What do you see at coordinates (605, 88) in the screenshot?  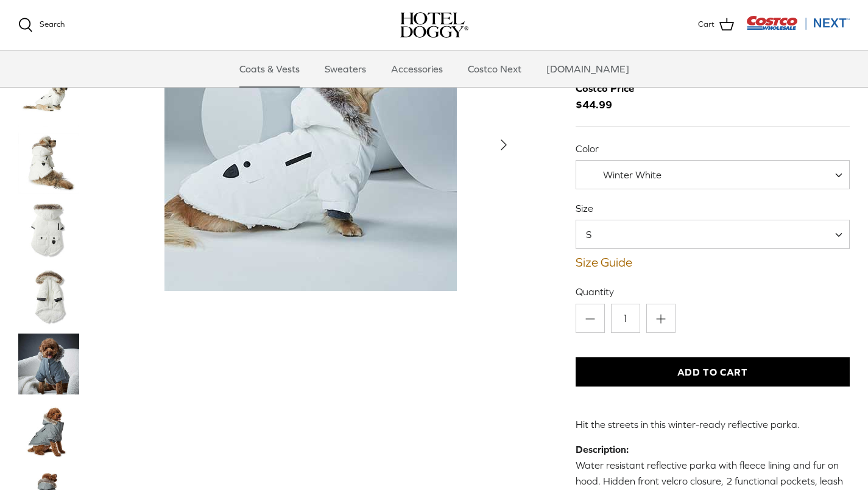 I see `div: Costco Price` at bounding box center [605, 88].